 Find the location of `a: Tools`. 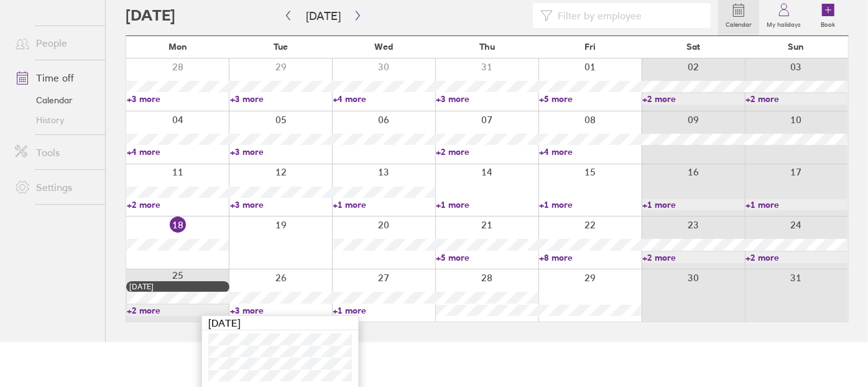

a: Tools is located at coordinates (54, 152).